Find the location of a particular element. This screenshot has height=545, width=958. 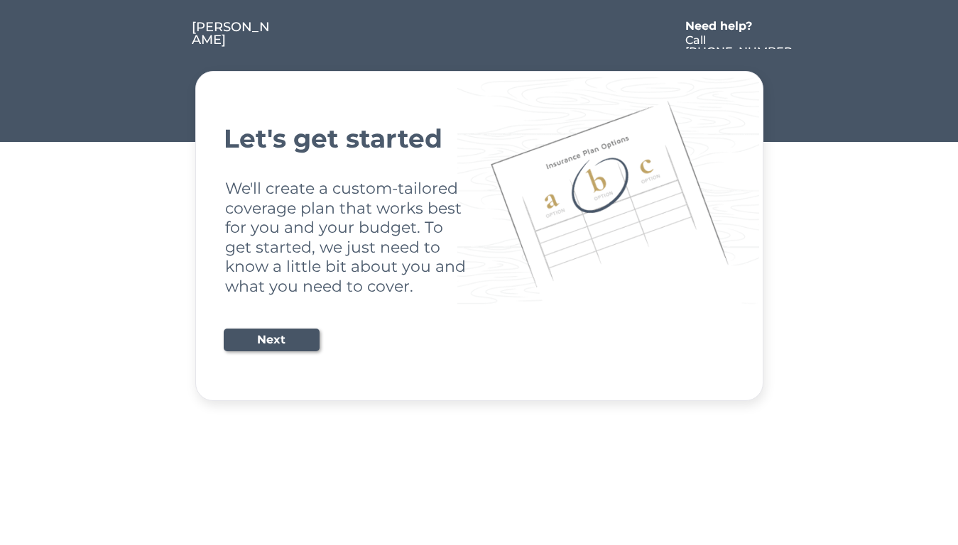

div: We'll create a custom-tailored coverage plan that works best for you and your budget. To get star... is located at coordinates (346, 237).